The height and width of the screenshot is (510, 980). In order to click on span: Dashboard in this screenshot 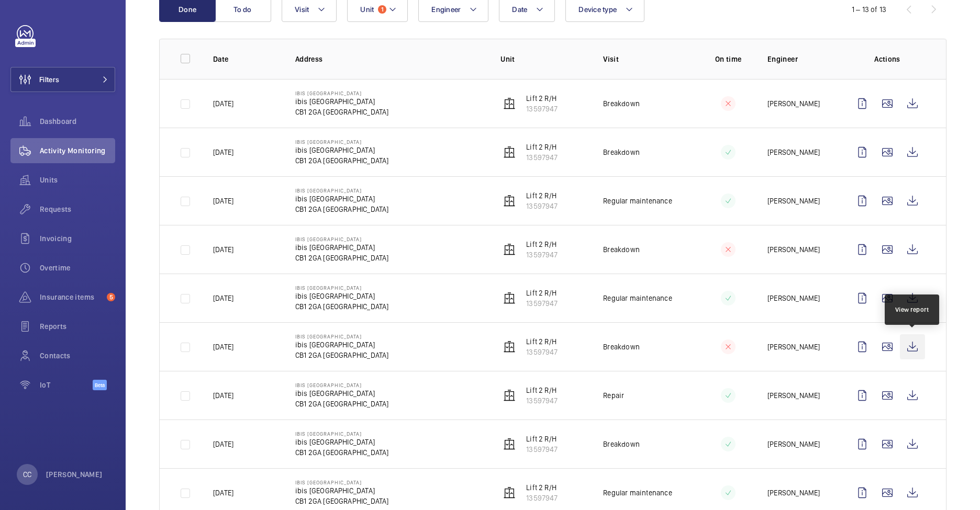, I will do `click(77, 122)`.